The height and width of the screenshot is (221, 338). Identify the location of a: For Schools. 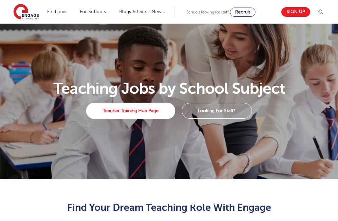
(93, 11).